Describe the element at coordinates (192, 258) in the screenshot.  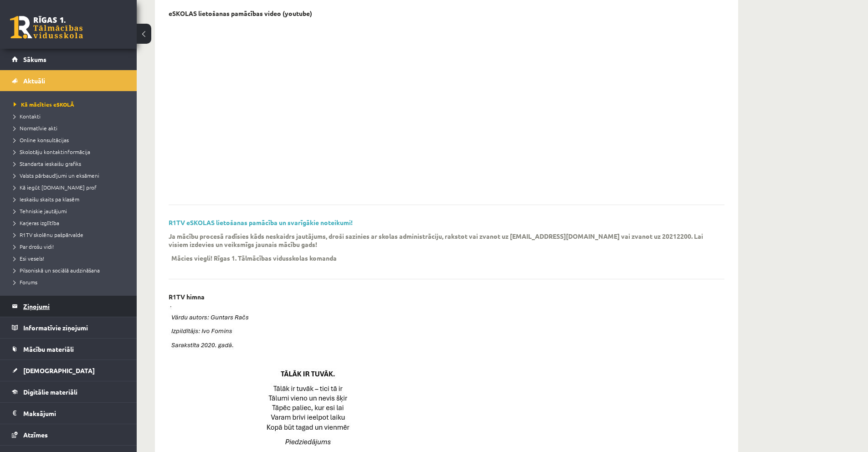
I see `p: Mācies viegli!` at that location.